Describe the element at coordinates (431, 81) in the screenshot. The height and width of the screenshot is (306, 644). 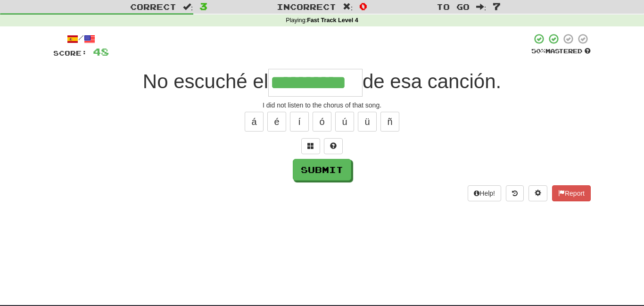
I see `span: de esa canción.` at that location.